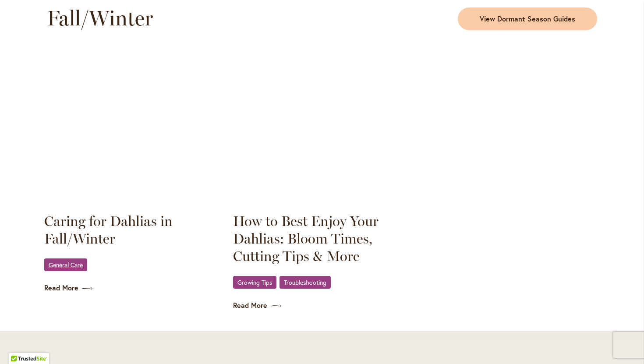  Describe the element at coordinates (182, 18) in the screenshot. I see `h2: Fall/Winter` at that location.